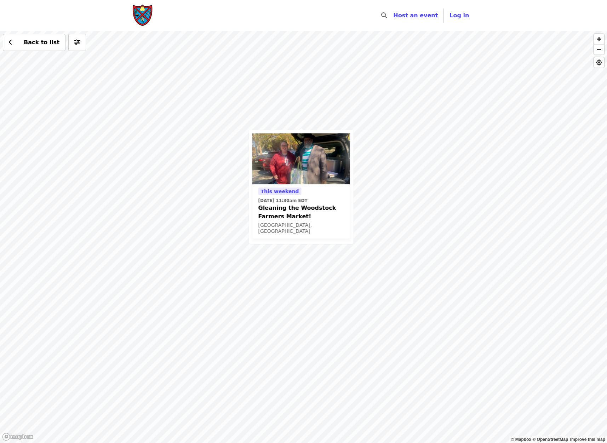 This screenshot has width=607, height=443. What do you see at coordinates (599, 49) in the screenshot?
I see `button: Zoom Out` at bounding box center [599, 49].